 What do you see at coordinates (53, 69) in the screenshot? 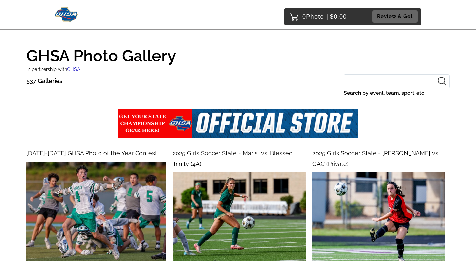
I see `small: In partnership with` at bounding box center [53, 69].